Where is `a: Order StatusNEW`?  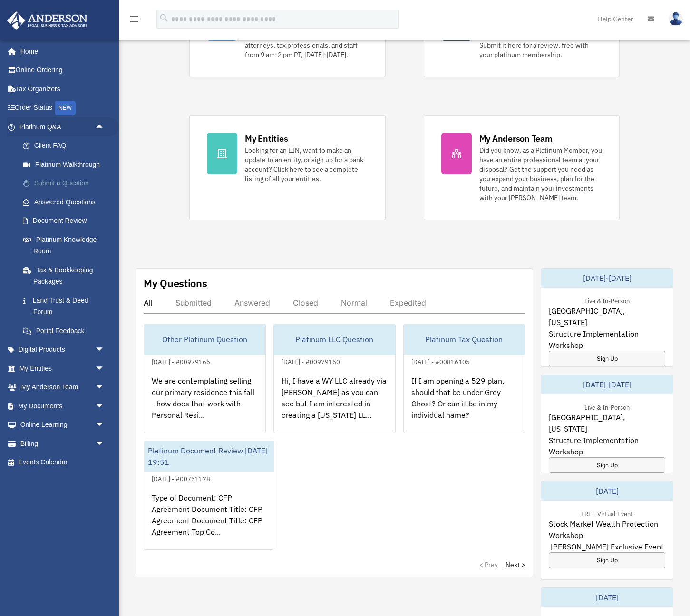 a: Order StatusNEW is located at coordinates (63, 108).